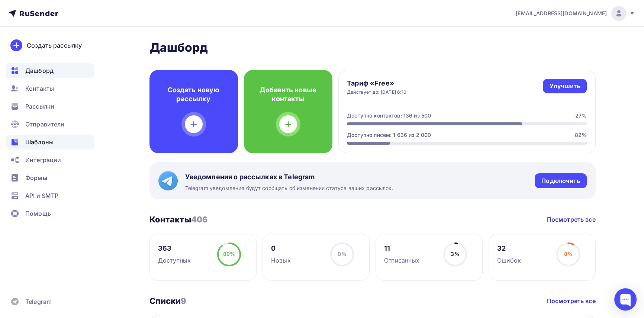  I want to click on h3: Контакты, so click(179, 219).